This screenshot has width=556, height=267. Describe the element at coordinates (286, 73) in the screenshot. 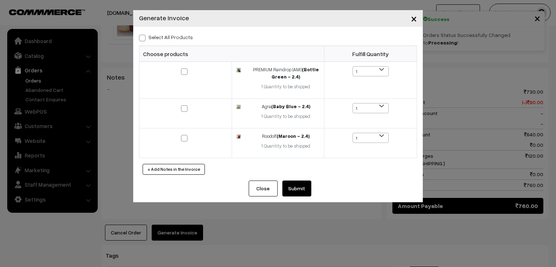

I see `div: PREMIUM Raindrop (AMI)` at that location.